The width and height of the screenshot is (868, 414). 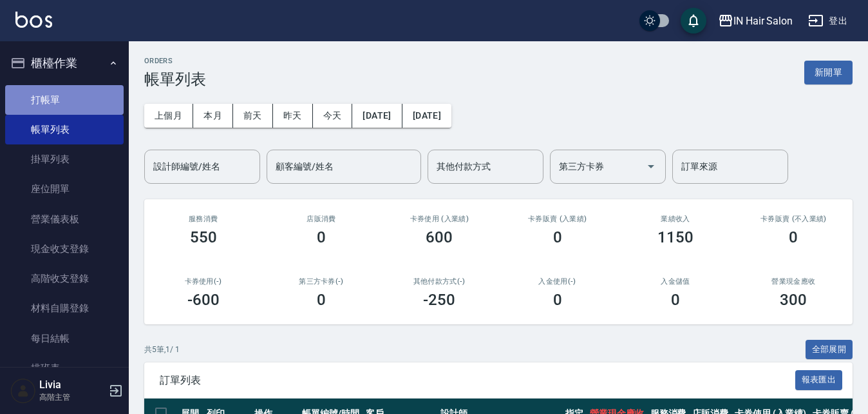 What do you see at coordinates (651, 166) in the screenshot?
I see `button: Open` at bounding box center [651, 166].